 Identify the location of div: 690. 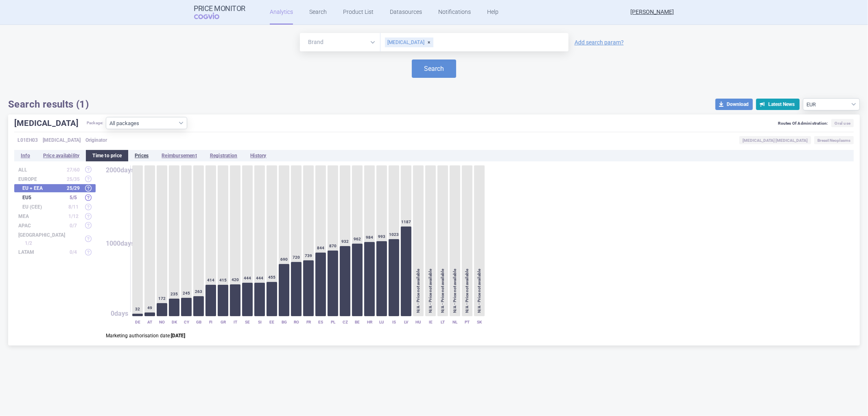
(284, 261).